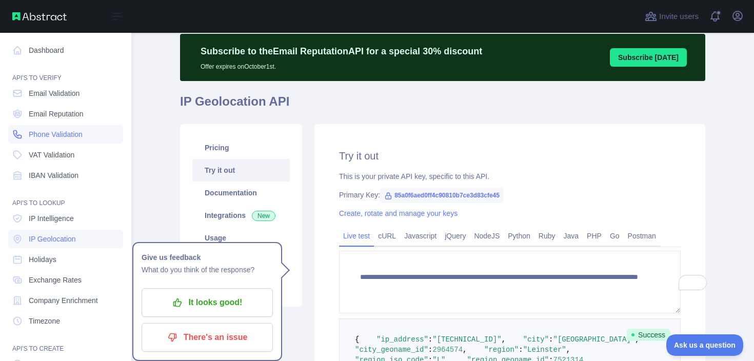 The image size is (754, 361). Describe the element at coordinates (398, 213) in the screenshot. I see `a: Create, rotate and manage your keys` at that location.